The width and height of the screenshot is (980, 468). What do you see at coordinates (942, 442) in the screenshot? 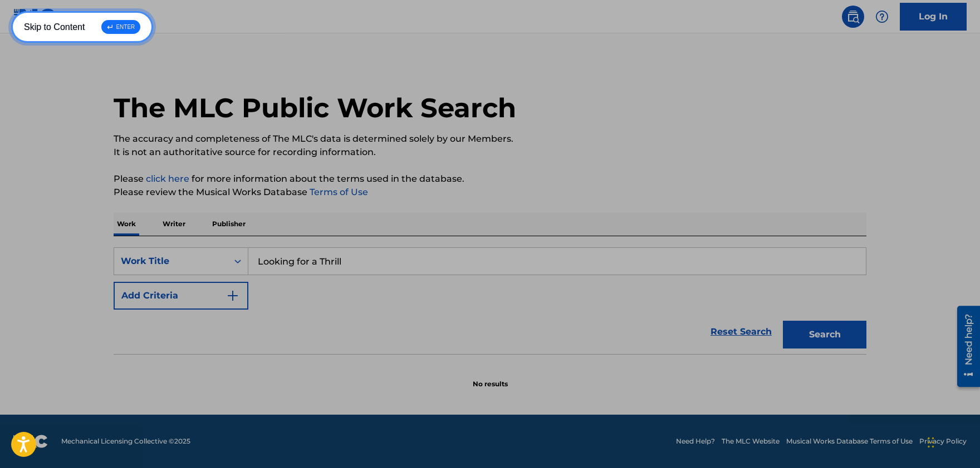
I see `a: Privacy Policy` at bounding box center [942, 442].